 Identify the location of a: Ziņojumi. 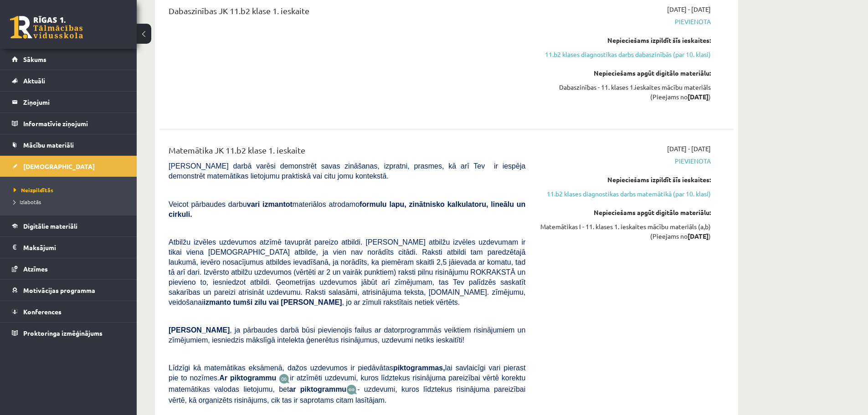
(68, 102).